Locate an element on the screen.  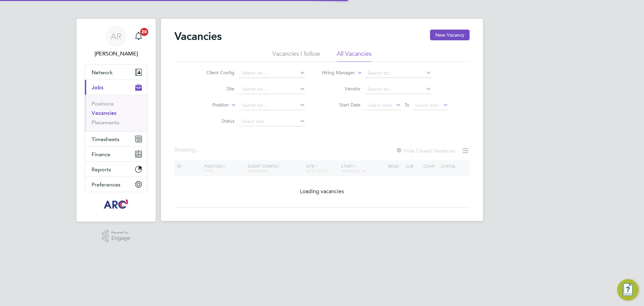
span: Jobs is located at coordinates (97, 87).